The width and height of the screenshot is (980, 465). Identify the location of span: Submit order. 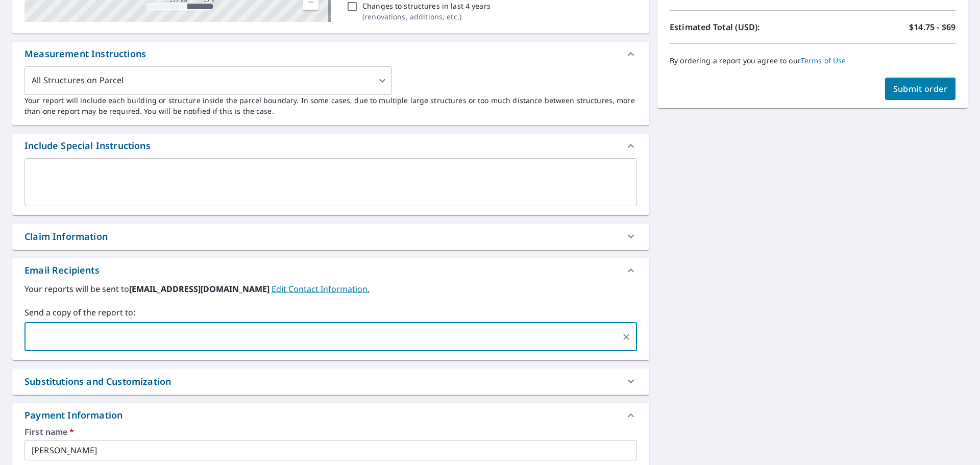
(921, 89).